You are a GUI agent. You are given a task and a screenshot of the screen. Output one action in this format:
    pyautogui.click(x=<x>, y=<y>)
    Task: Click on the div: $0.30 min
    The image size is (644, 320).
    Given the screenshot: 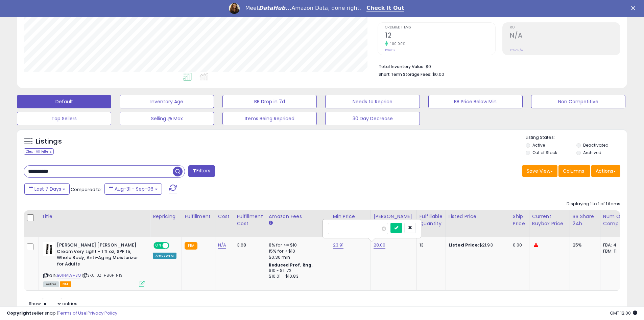 What is the action you would take?
    pyautogui.click(x=297, y=257)
    